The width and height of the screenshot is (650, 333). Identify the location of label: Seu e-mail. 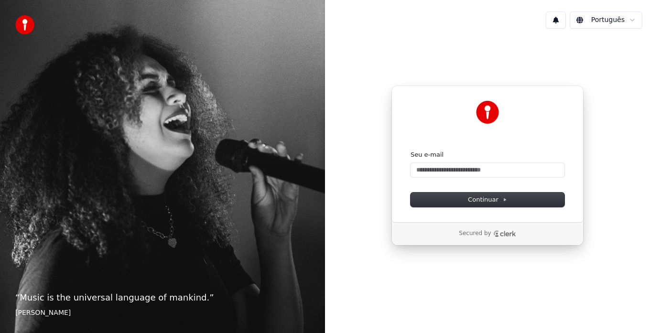
(427, 155).